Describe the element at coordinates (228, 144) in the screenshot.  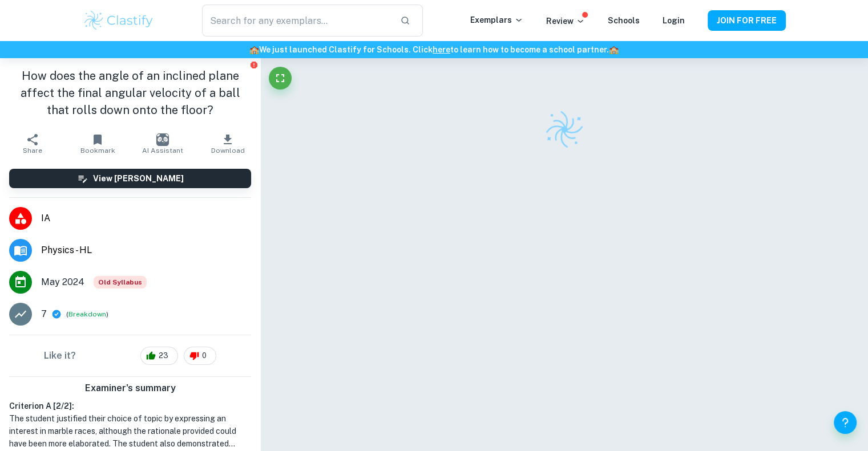
I see `button: Download` at that location.